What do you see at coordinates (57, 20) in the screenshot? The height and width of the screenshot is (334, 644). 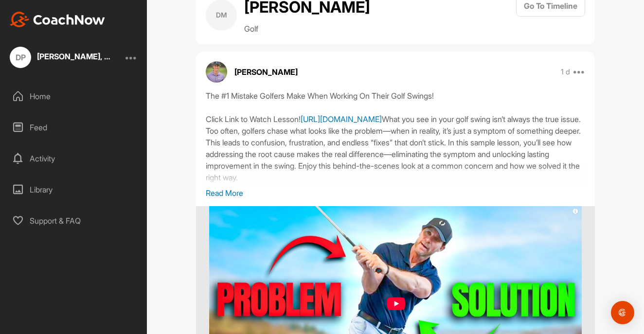 I see `img: CoachNow` at bounding box center [57, 20].